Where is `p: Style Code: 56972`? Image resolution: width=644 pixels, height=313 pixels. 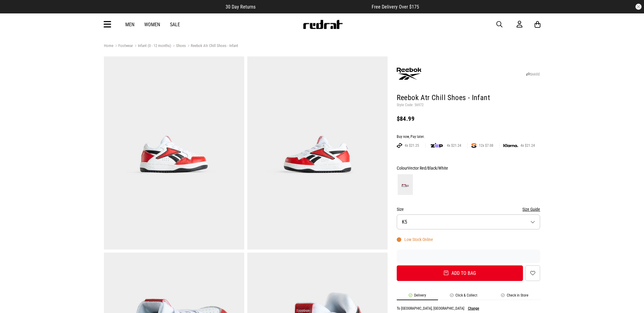
p: Style Code: 56972 is located at coordinates (468, 105).